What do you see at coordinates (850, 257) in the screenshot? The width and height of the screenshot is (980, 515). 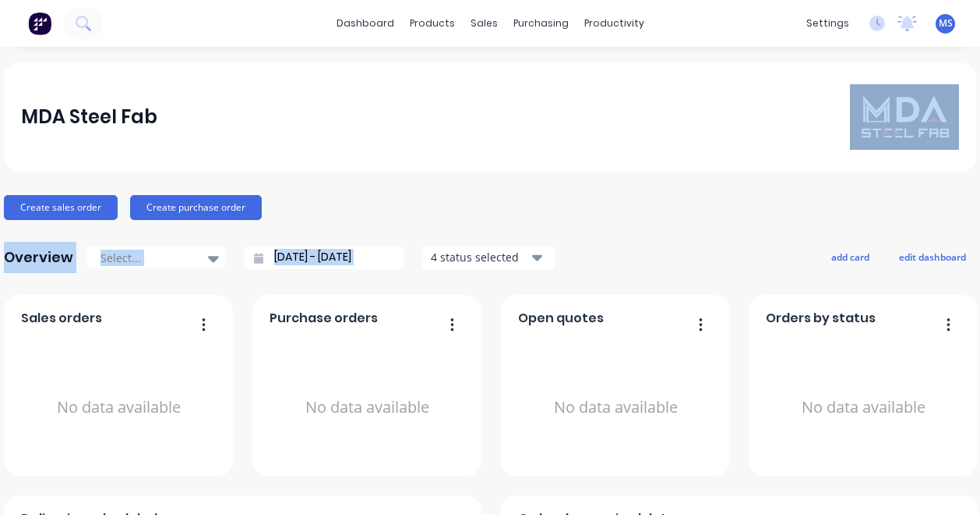 I see `button: add card` at bounding box center [850, 257].